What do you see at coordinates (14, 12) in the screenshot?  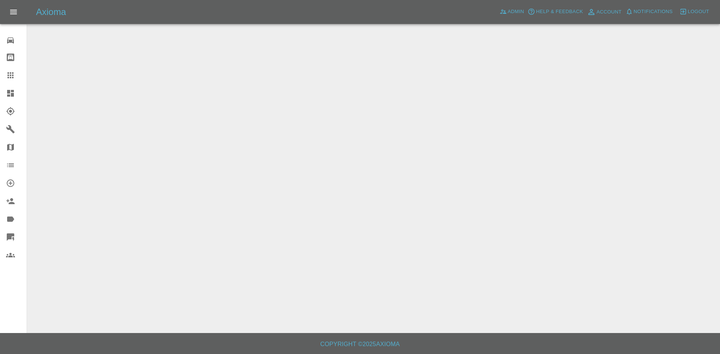 I see `button: Open drawer` at bounding box center [14, 12].